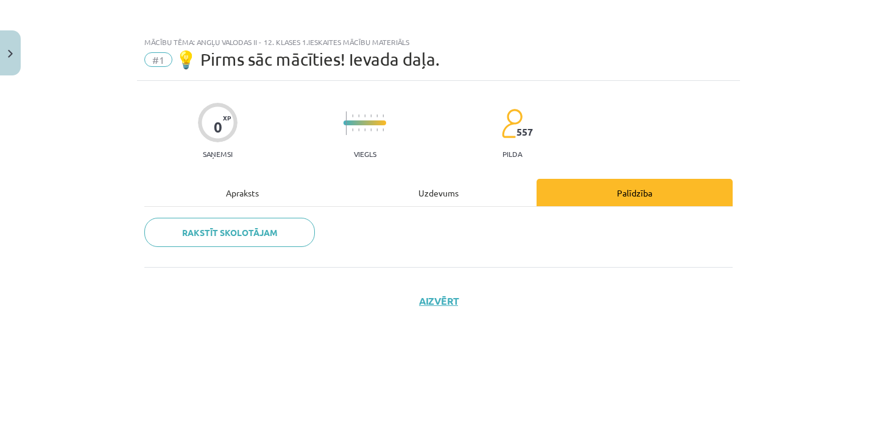 Image resolution: width=877 pixels, height=441 pixels. I want to click on img: icon-close-lesson-0947bae3869378f0d4975bcd49f059093ad1ed9edebbc8119c70593378902aed.svg, so click(10, 54).